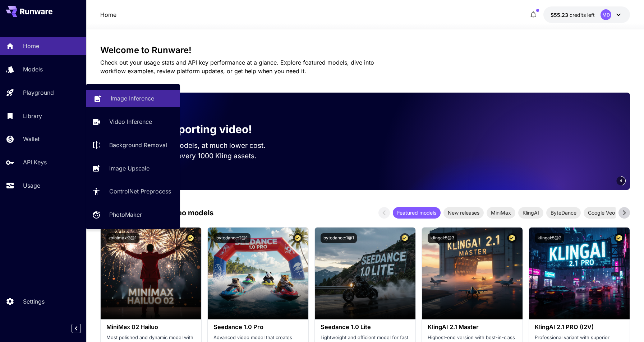  I want to click on h3: Welcome to Runware!, so click(365, 50).